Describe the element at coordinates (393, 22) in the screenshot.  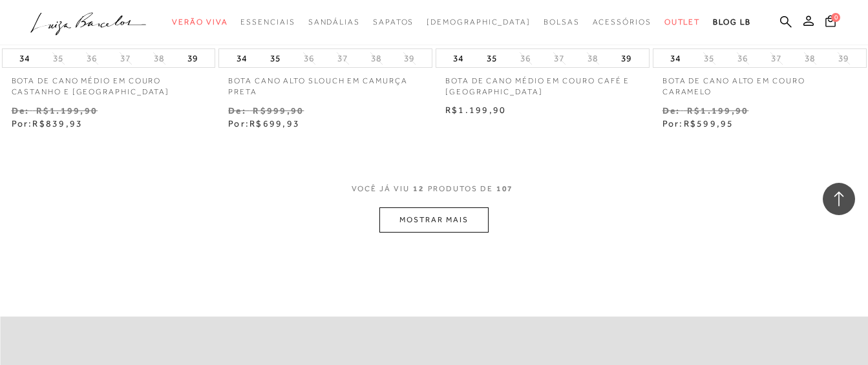
I see `span: Sapatos` at that location.